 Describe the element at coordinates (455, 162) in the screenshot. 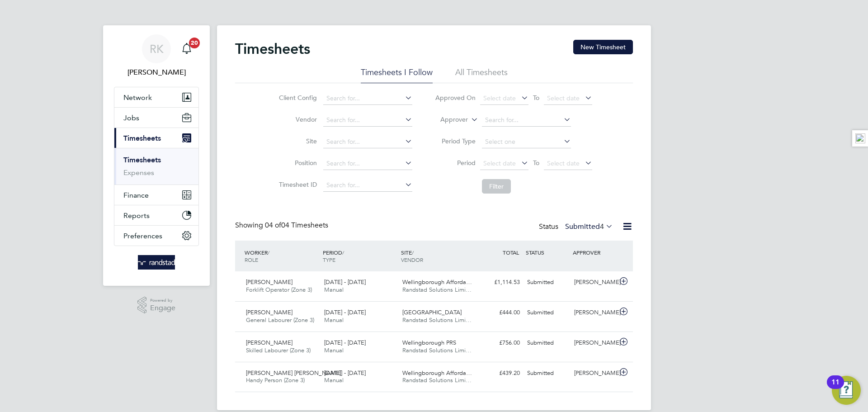

I see `label: Period` at that location.